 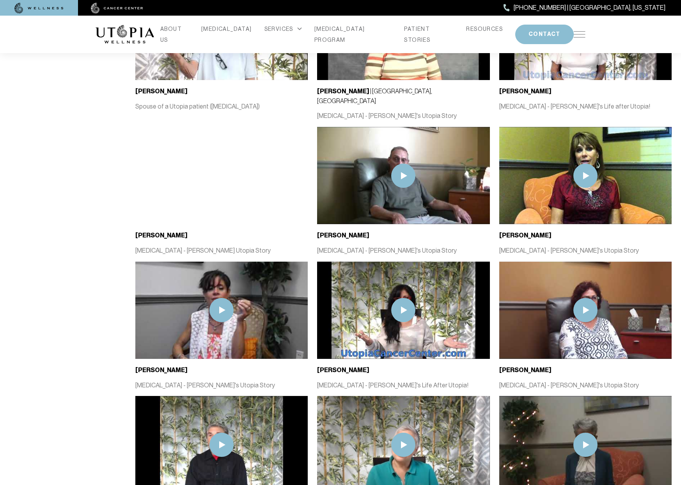 I want to click on img: logo, so click(x=125, y=34).